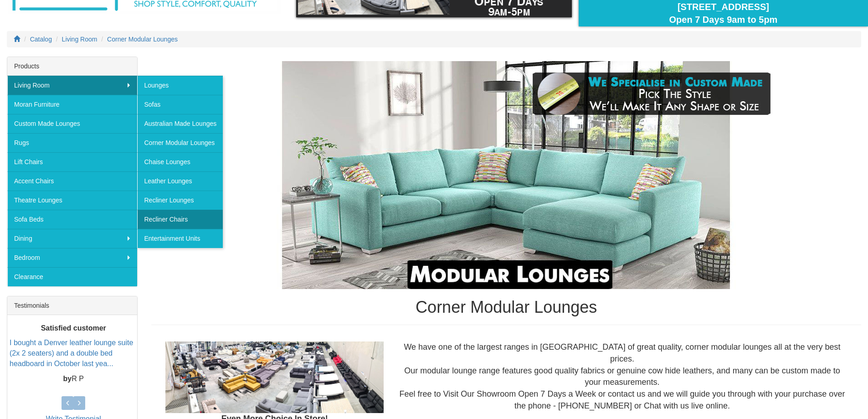 This screenshot has width=868, height=419. What do you see at coordinates (72, 105) in the screenshot?
I see `a: Moran Furniture` at bounding box center [72, 105].